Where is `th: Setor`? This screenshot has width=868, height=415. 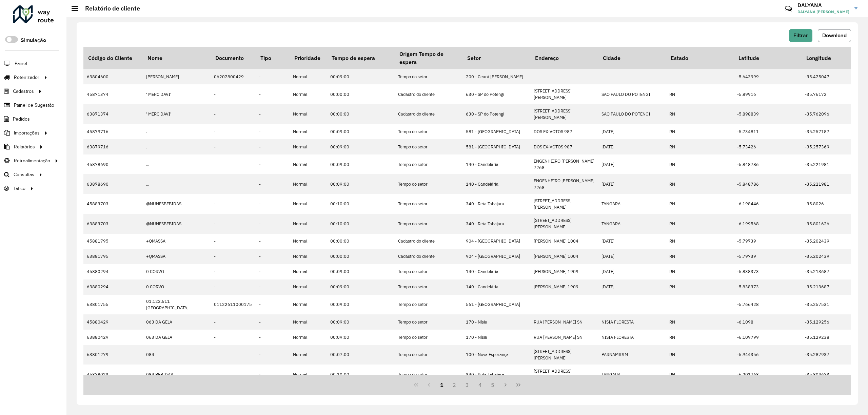
th: Setor is located at coordinates (496, 58).